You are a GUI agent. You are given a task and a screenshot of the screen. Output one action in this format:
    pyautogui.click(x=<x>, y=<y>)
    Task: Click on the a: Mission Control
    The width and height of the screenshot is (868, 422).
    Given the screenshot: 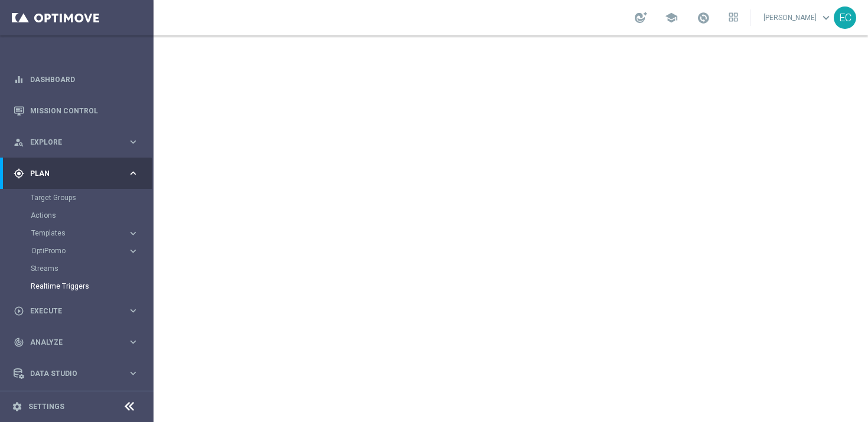 What is the action you would take?
    pyautogui.click(x=85, y=111)
    